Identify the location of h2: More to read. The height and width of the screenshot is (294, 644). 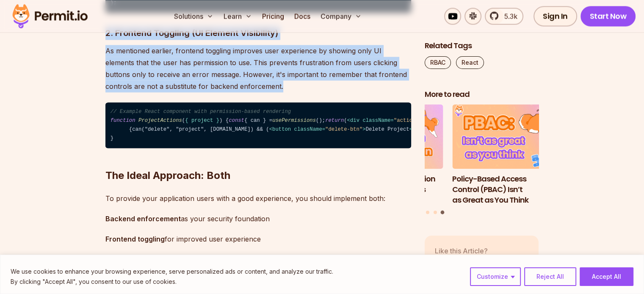
(482, 94).